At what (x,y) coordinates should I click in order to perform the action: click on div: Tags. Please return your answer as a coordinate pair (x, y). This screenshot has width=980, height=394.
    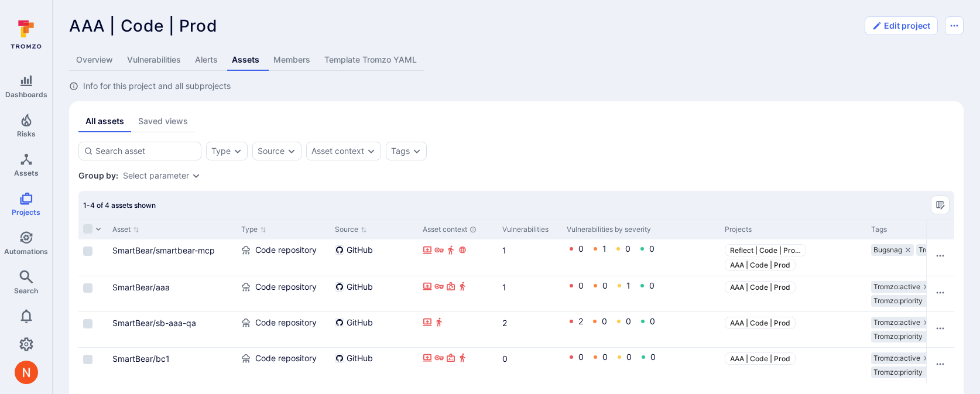
    Looking at the image, I should click on (401, 151).